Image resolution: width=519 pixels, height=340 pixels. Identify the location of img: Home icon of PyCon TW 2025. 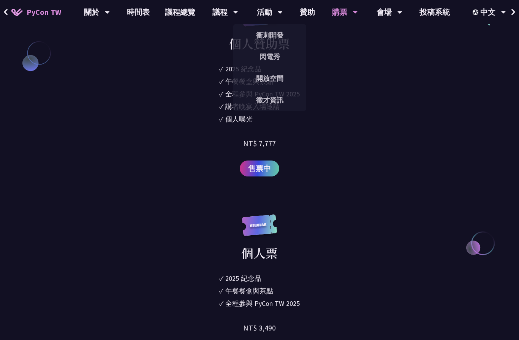
(17, 12).